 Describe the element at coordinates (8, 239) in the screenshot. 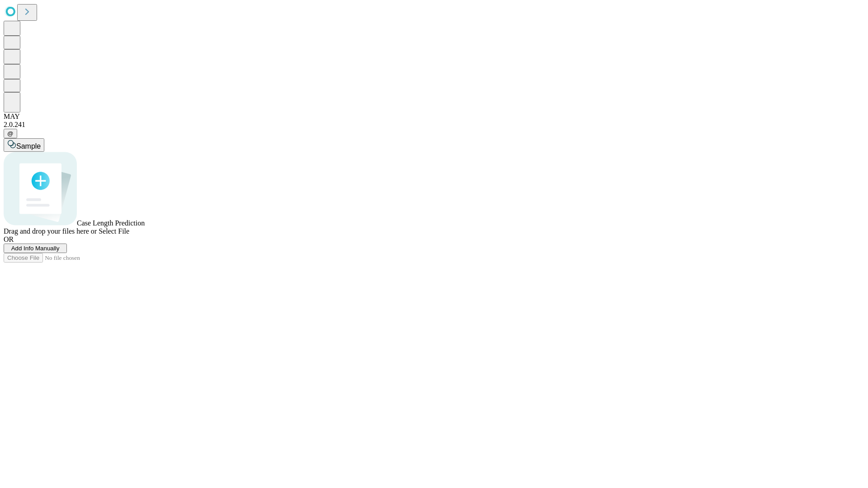

I see `span: OR` at that location.